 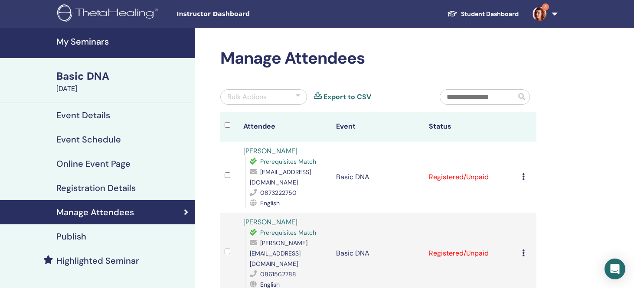 I want to click on h4: Manage Attendees, so click(x=95, y=213).